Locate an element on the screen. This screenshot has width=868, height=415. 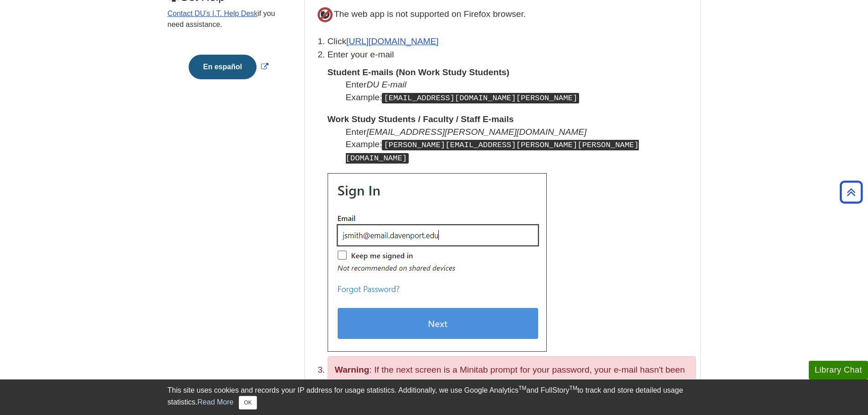
button: Close is located at coordinates (247, 402).